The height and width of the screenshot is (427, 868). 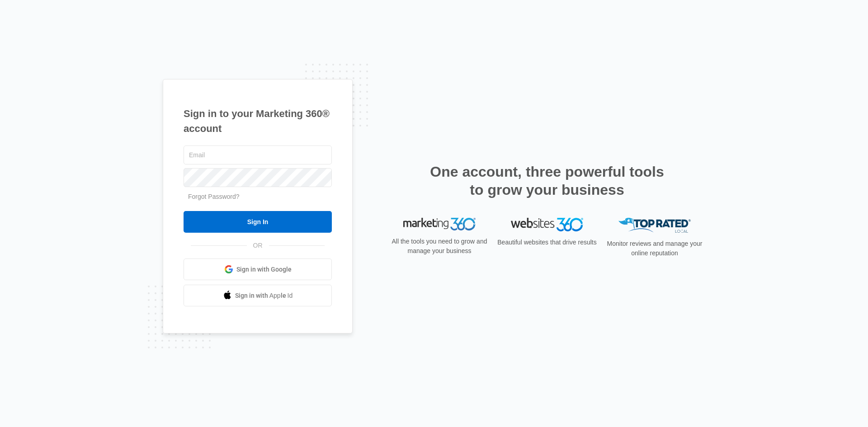 I want to click on img: Marketing 360, so click(x=439, y=224).